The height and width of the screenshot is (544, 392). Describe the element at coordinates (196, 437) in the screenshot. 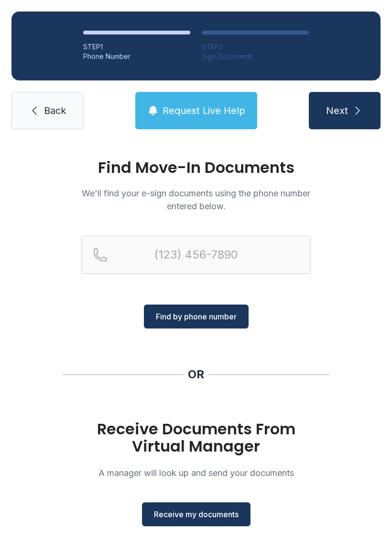

I see `h1: Receive Documents From Virtual Manager` at that location.